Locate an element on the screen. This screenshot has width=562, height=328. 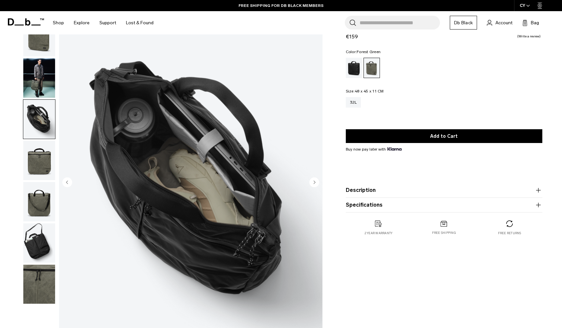
a: Support is located at coordinates (108, 23).